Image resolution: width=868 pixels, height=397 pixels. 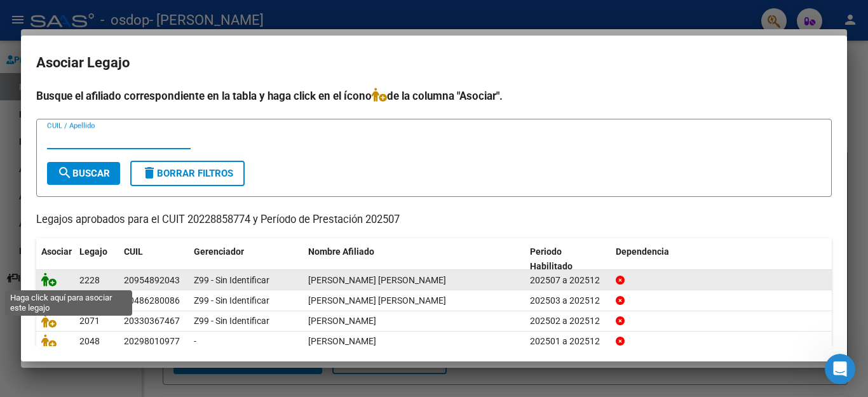 I want to click on button: Borrar Filtros, so click(x=187, y=174).